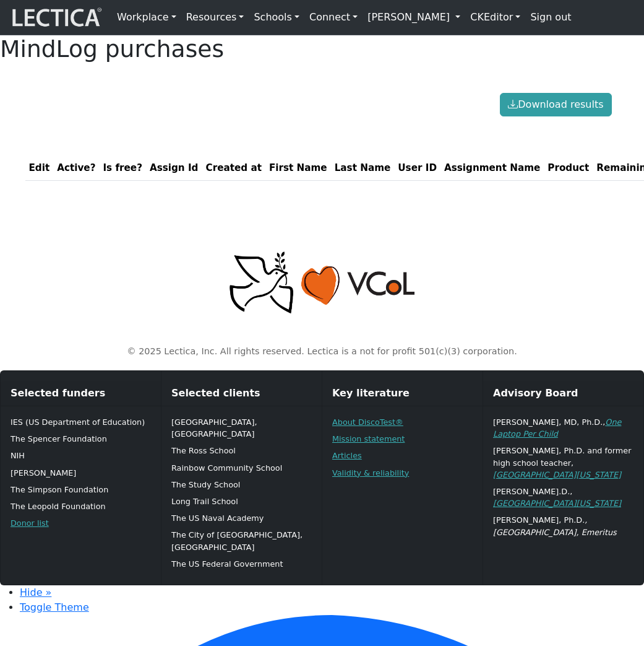 The width and height of the screenshot is (644, 646). What do you see at coordinates (492, 168) in the screenshot?
I see `th: Assignment Name` at bounding box center [492, 168].